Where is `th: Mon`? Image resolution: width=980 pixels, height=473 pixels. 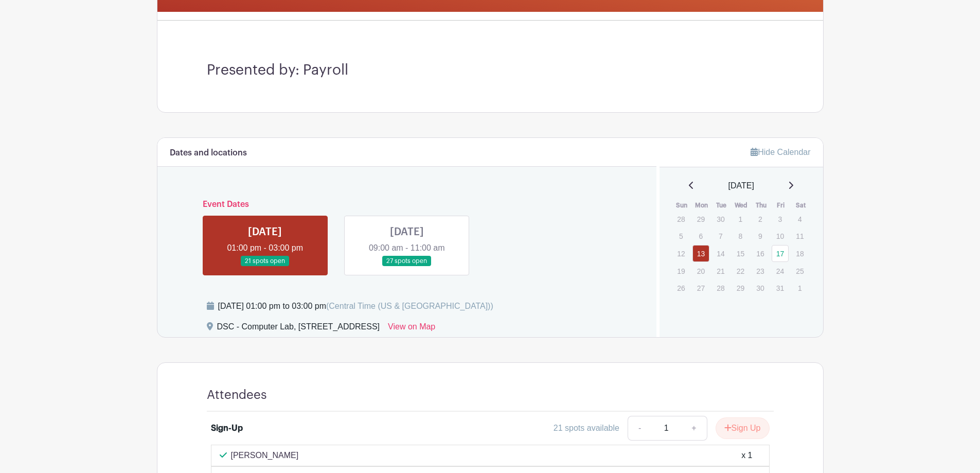 th: Mon is located at coordinates (702, 206).